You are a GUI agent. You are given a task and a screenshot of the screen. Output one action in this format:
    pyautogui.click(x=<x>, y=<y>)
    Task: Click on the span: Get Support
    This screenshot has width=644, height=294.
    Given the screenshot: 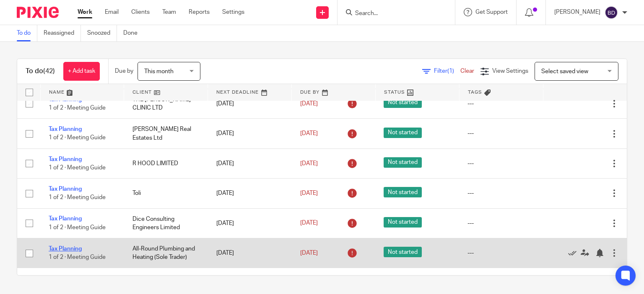 What is the action you would take?
    pyautogui.click(x=492, y=12)
    